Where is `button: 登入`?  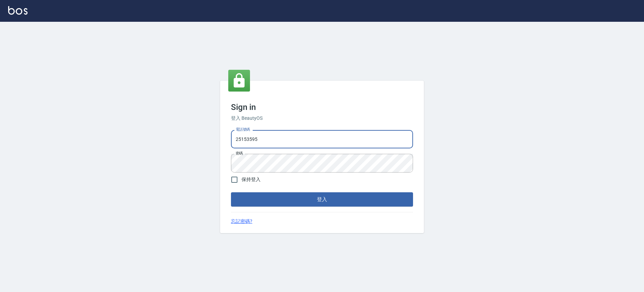 button: 登入 is located at coordinates (322, 199).